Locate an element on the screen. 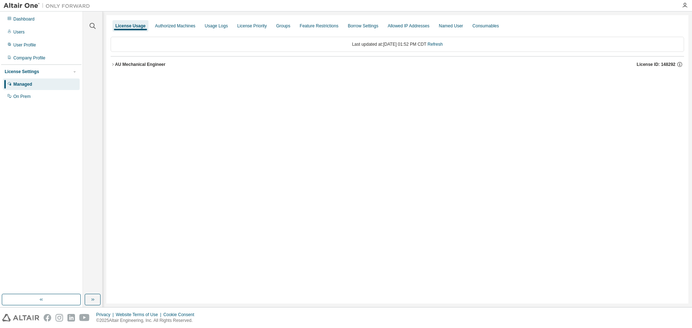  div: Cookie Consent is located at coordinates (181, 315).